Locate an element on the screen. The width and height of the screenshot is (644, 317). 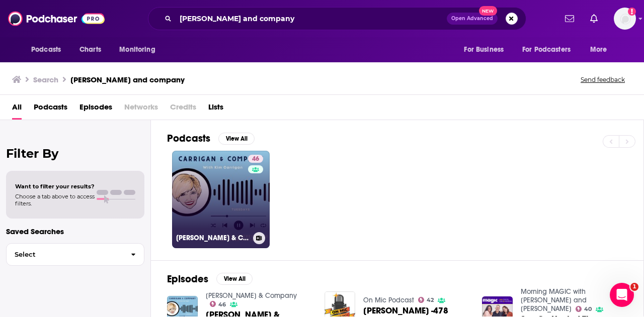
svg: Add a profile image is located at coordinates (632, 12).